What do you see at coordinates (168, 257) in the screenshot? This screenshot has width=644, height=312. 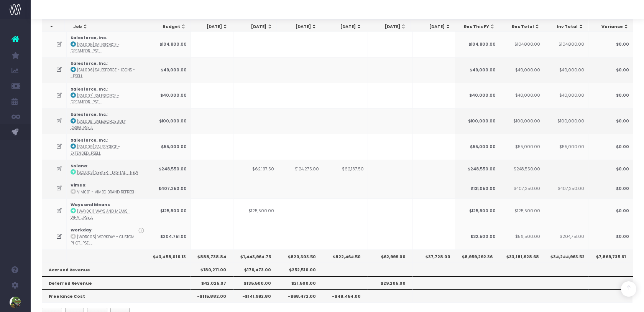 I see `th: $43,458,016.13` at bounding box center [168, 257].